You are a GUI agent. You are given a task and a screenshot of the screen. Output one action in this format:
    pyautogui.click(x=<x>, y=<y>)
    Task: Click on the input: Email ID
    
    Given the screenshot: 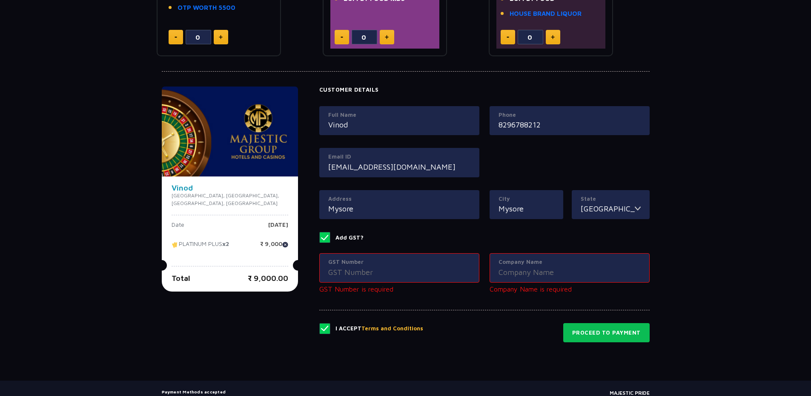 What is the action you would take?
    pyautogui.click(x=399, y=166)
    